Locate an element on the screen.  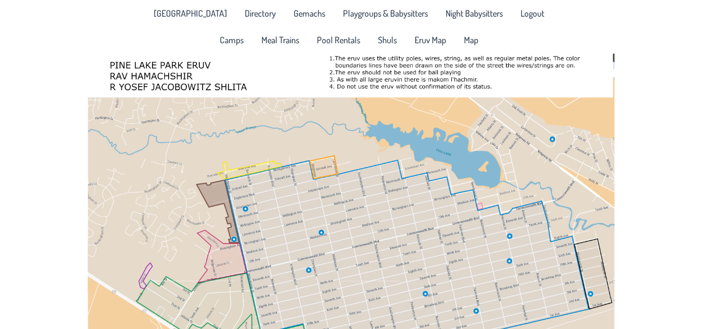
a: Pool Rentals is located at coordinates (339, 40).